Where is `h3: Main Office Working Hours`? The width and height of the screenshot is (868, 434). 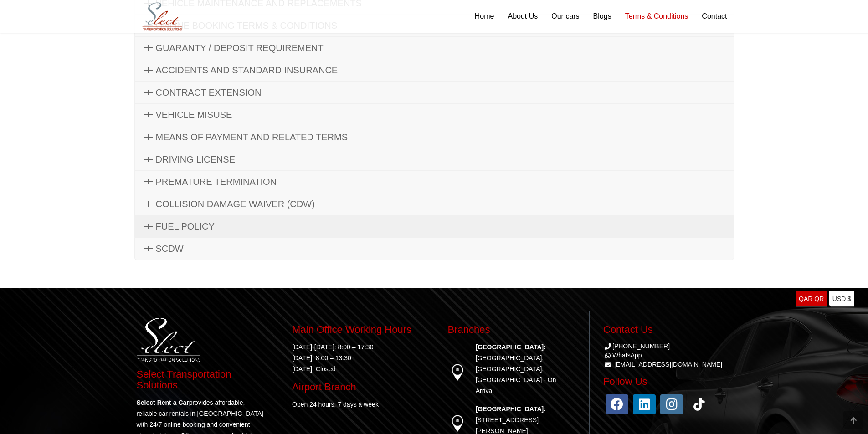 h3: Main Office Working Hours is located at coordinates (356, 330).